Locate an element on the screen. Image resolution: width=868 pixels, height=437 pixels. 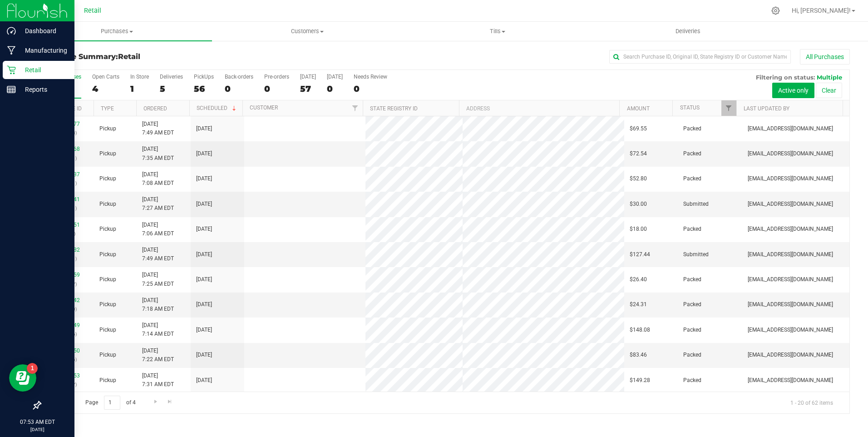
p: Dashboard is located at coordinates (43, 30).